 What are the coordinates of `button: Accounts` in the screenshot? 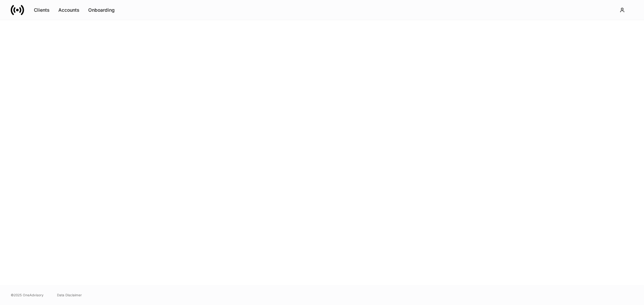 It's located at (69, 10).